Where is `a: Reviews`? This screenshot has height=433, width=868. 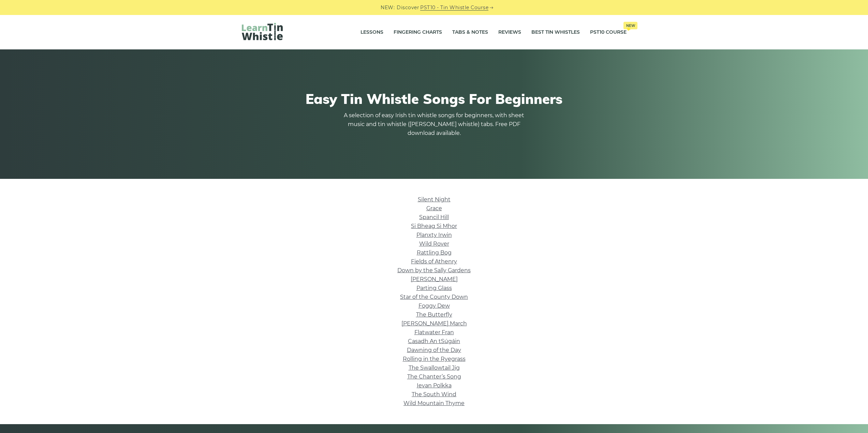
a: Reviews is located at coordinates (509, 32).